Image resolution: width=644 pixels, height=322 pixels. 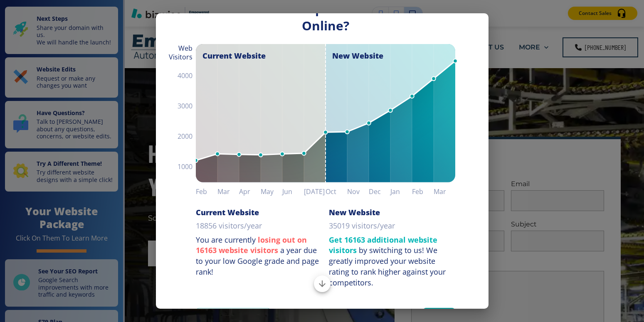 What do you see at coordinates (229, 226) in the screenshot?
I see `p: 18856 visitors/year` at bounding box center [229, 226].